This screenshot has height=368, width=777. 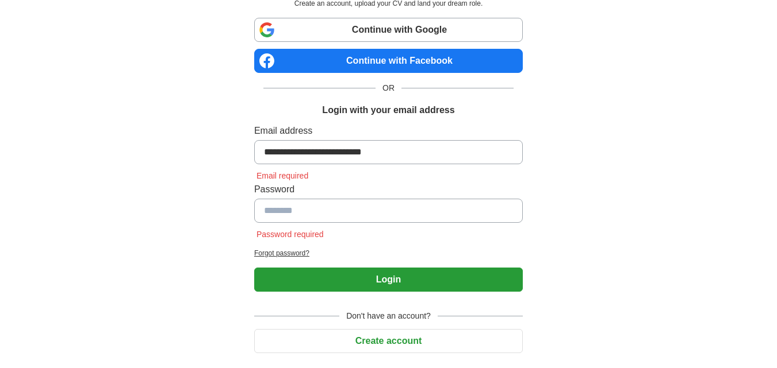 I want to click on button: Login, so click(x=388, y=280).